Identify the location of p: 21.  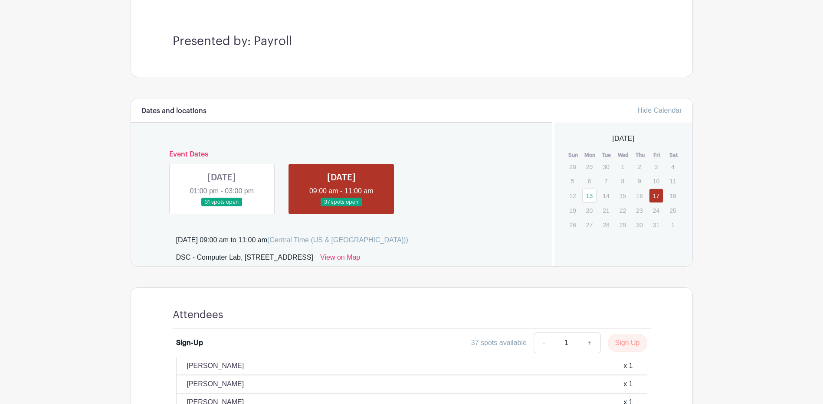
(605, 210).